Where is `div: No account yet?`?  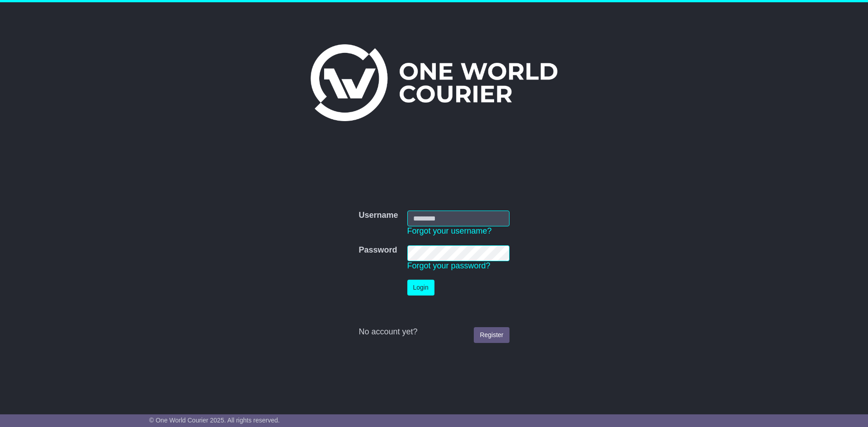
div: No account yet? is located at coordinates (434, 332).